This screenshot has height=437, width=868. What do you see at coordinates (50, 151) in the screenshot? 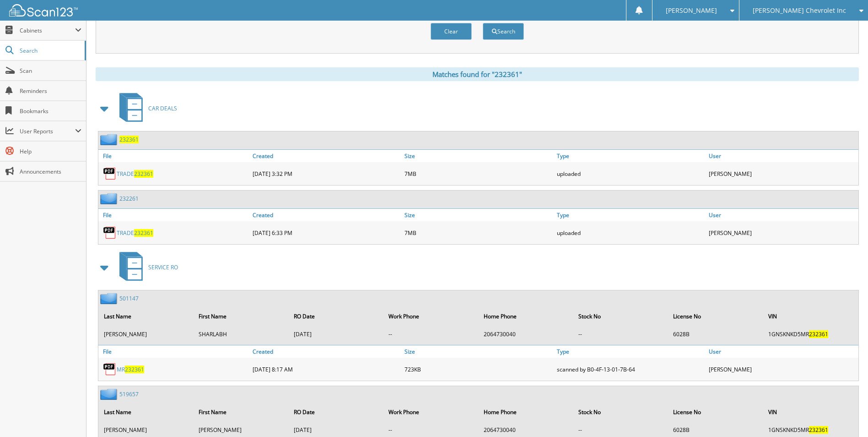
I see `span: Help` at bounding box center [50, 151].